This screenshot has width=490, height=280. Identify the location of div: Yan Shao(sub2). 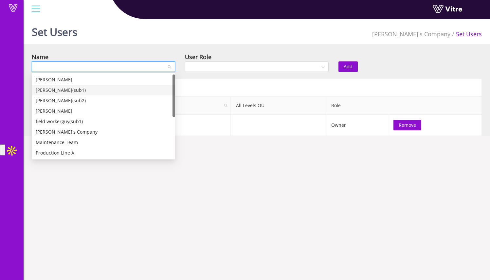
(103, 101).